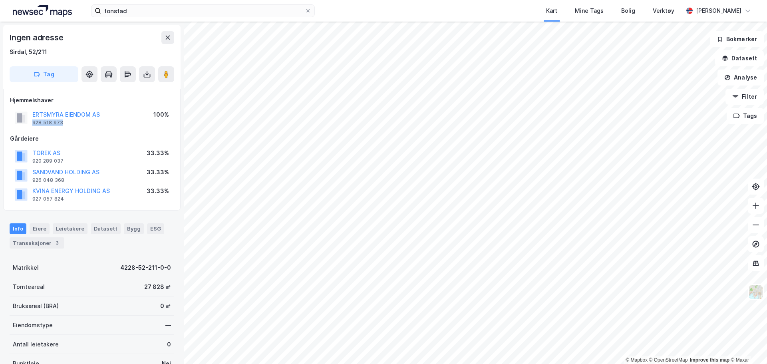  What do you see at coordinates (589, 11) in the screenshot?
I see `div: Mine Tags` at bounding box center [589, 11].